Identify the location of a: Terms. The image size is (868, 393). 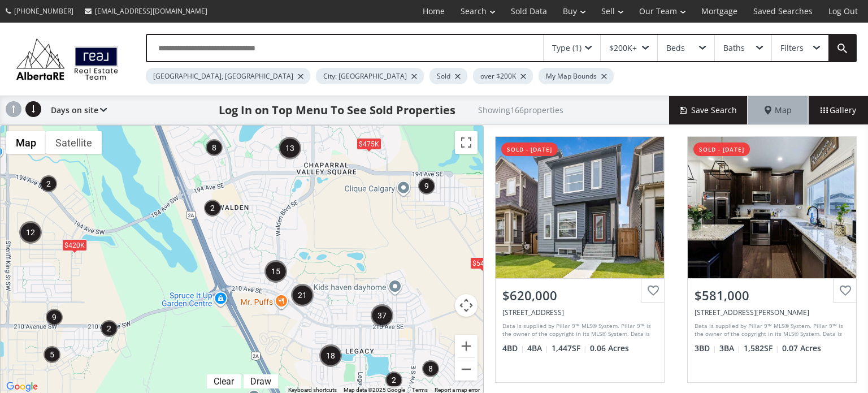
(419, 389).